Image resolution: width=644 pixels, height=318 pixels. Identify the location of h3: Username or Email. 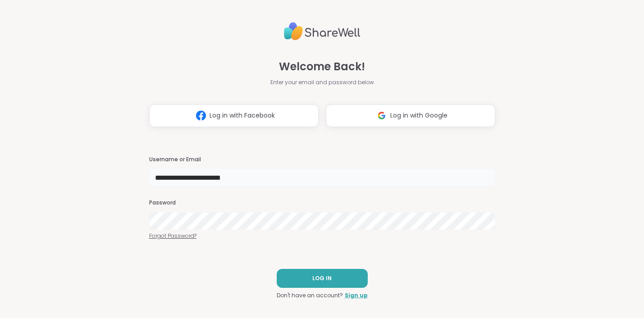
(322, 159).